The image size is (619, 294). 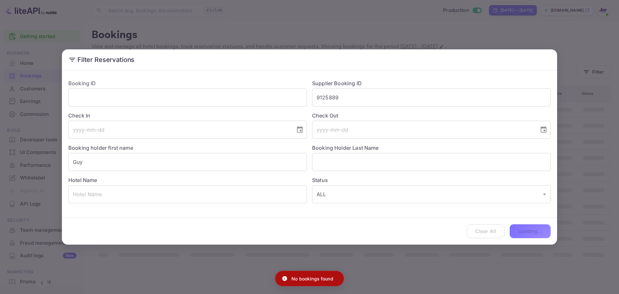 I want to click on input: Booking ID, so click(x=188, y=97).